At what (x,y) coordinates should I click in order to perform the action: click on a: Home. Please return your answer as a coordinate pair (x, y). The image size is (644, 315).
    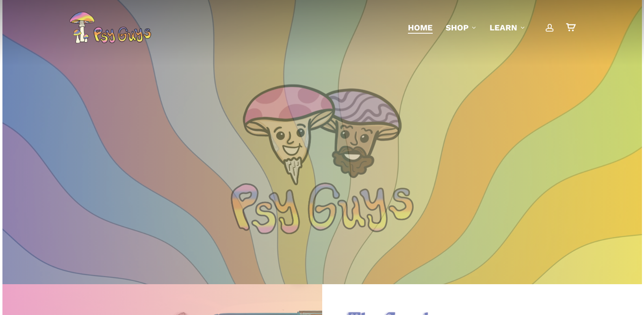
    Looking at the image, I should click on (420, 28).